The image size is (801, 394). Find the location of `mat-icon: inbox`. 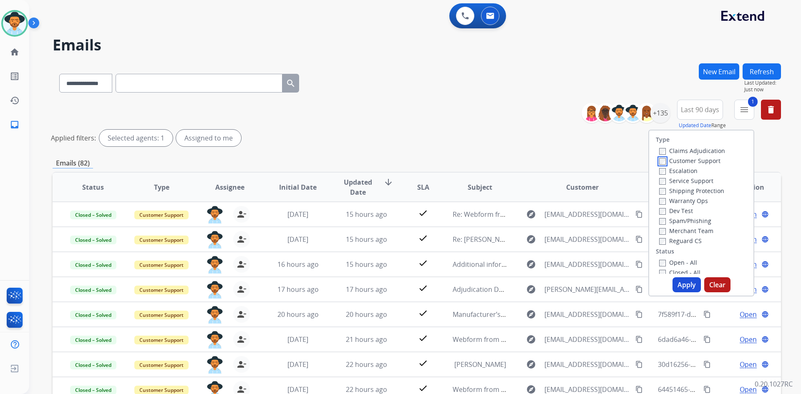

mat-icon: inbox is located at coordinates (15, 125).